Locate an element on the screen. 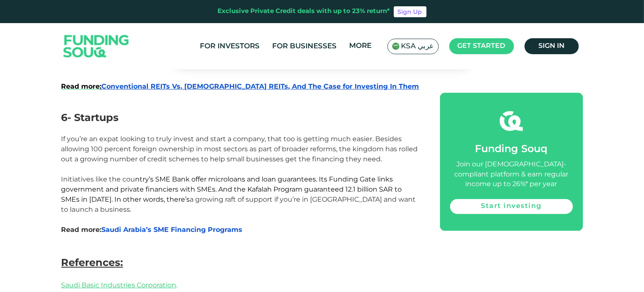  img: SA Flag is located at coordinates (396, 46).